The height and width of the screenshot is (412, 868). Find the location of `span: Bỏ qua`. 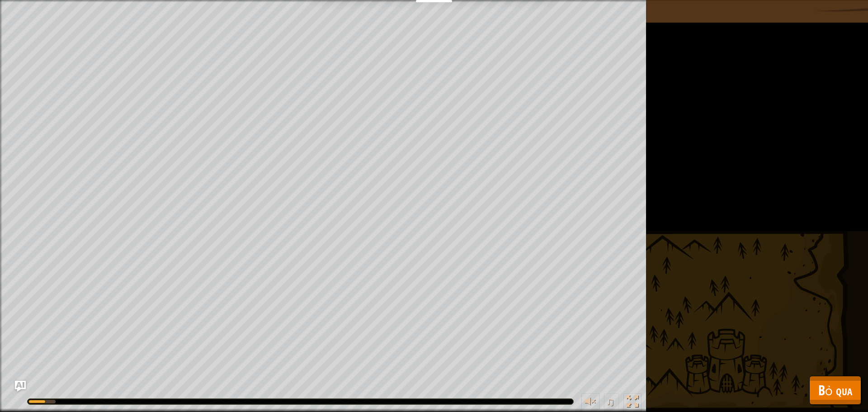

span: Bỏ qua is located at coordinates (835, 389).